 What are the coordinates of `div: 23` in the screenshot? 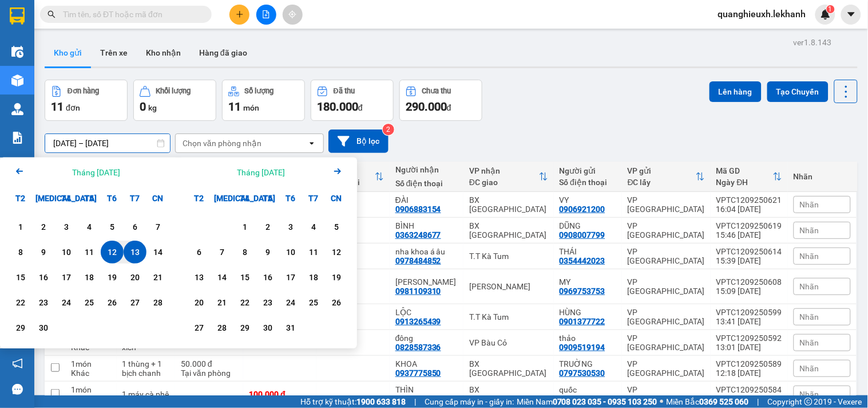 It's located at (268, 303).